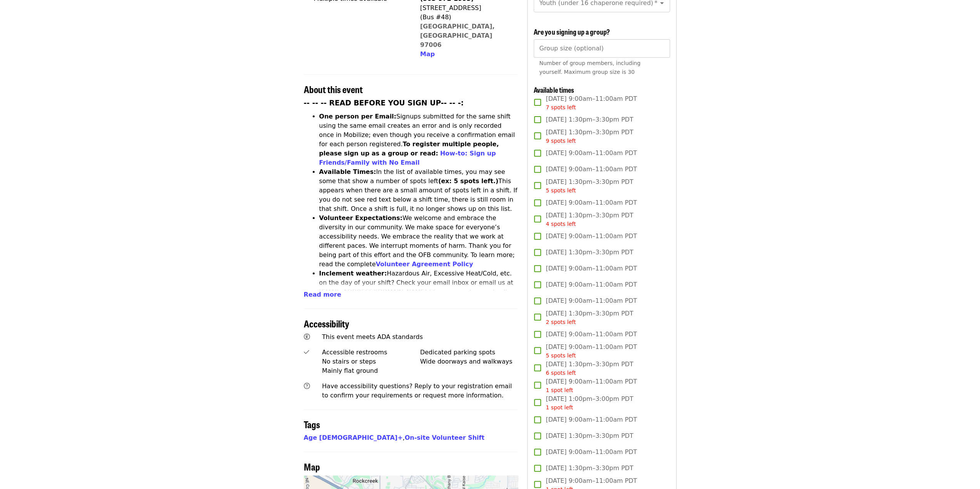 Image resolution: width=980 pixels, height=489 pixels. What do you see at coordinates (371, 353) in the screenshot?
I see `div: Accessible restrooms` at bounding box center [371, 353].